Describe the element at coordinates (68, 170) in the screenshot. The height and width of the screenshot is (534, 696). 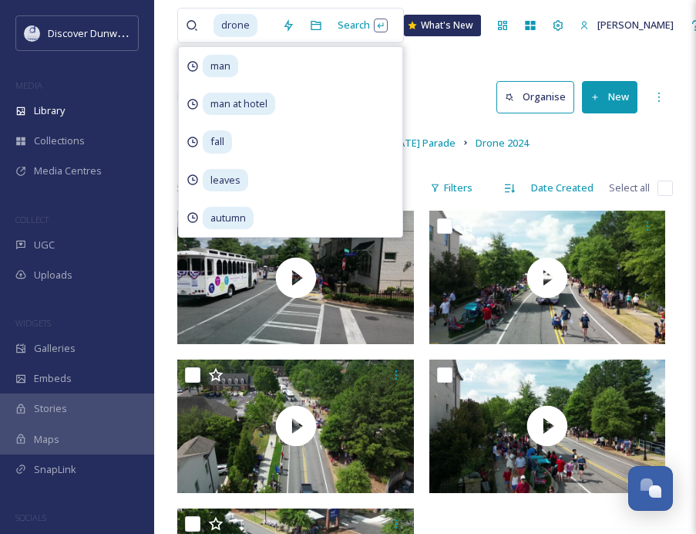
I see `span: Media Centres` at that location.